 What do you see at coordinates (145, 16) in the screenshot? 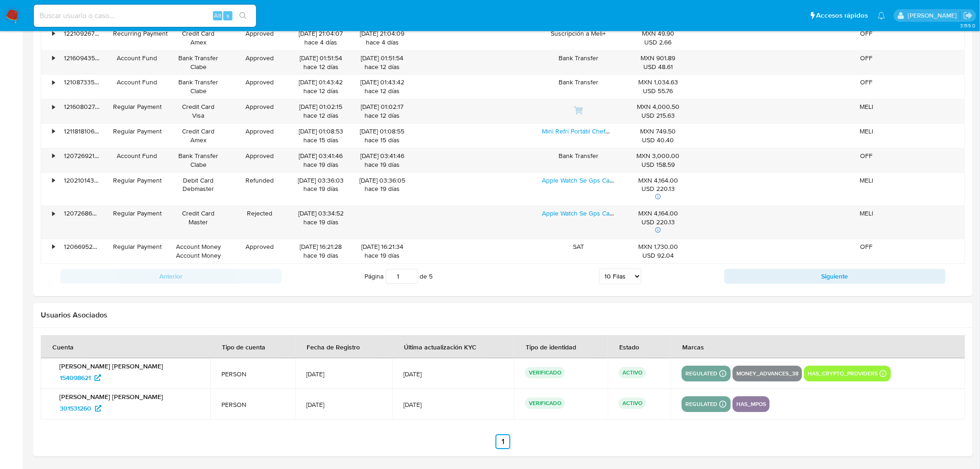
I see `input: Buscar usuario o caso...` at bounding box center [145, 16].